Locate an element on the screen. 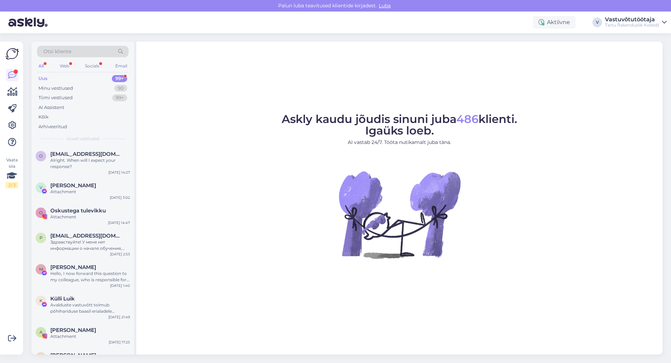 This screenshot has width=671, height=363. span: Uued vestlused is located at coordinates (83, 139).